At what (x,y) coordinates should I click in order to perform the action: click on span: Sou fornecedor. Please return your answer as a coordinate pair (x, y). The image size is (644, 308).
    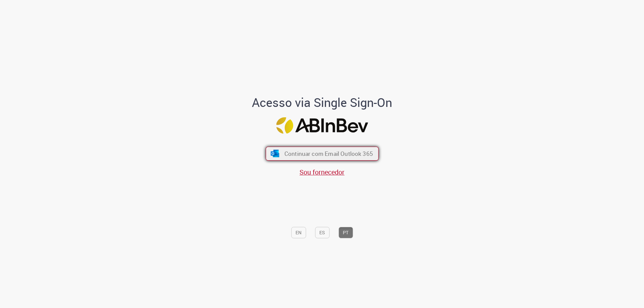
    Looking at the image, I should click on (322, 172).